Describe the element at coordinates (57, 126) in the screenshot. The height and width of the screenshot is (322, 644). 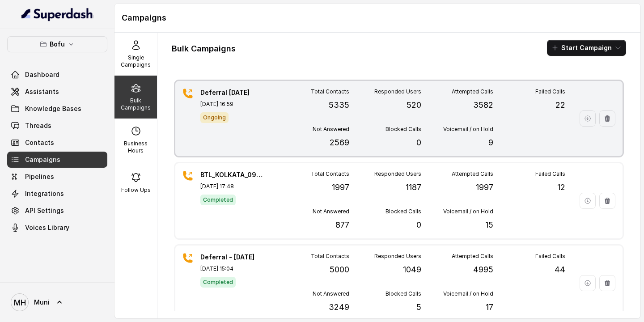
I see `a: Threads` at that location.